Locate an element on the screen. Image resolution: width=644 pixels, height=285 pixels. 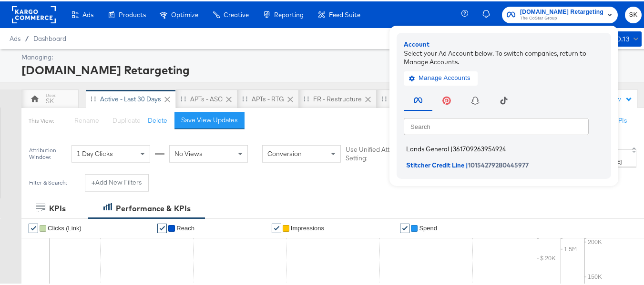
span: Optimize is located at coordinates (185, 13).